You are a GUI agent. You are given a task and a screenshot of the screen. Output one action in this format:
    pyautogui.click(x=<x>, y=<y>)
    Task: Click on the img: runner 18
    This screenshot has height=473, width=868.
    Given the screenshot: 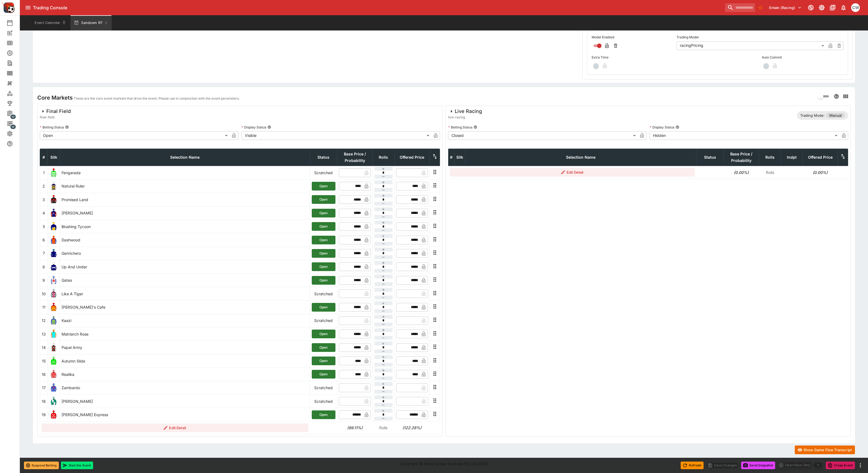 What is the action you would take?
    pyautogui.click(x=53, y=401)
    